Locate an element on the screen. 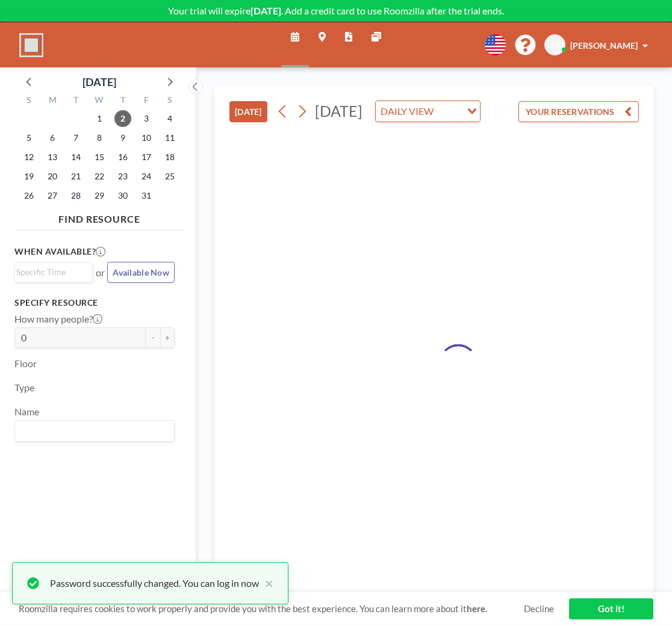 Image resolution: width=672 pixels, height=626 pixels. a: Decline is located at coordinates (539, 609).